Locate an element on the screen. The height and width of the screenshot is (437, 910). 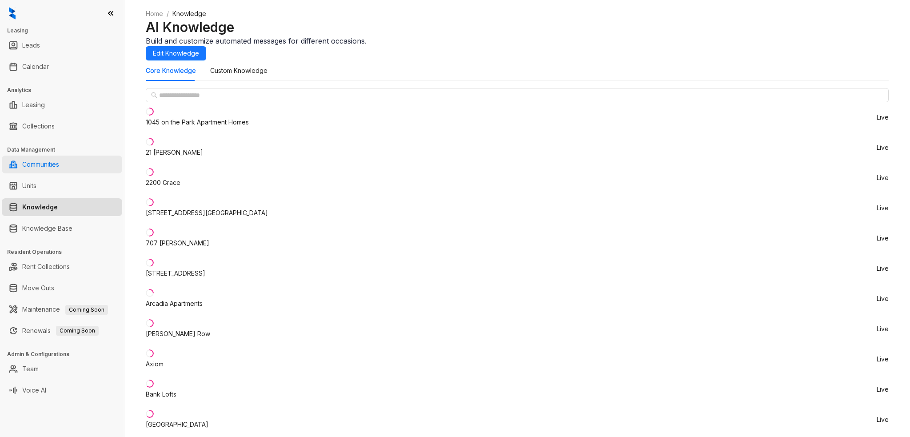
a: Knowledge is located at coordinates (40, 207).